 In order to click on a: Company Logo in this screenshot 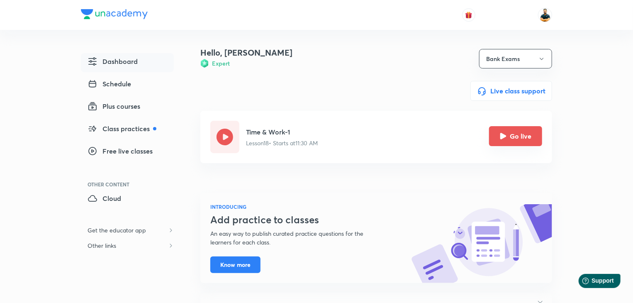, I will do `click(114, 15)`.